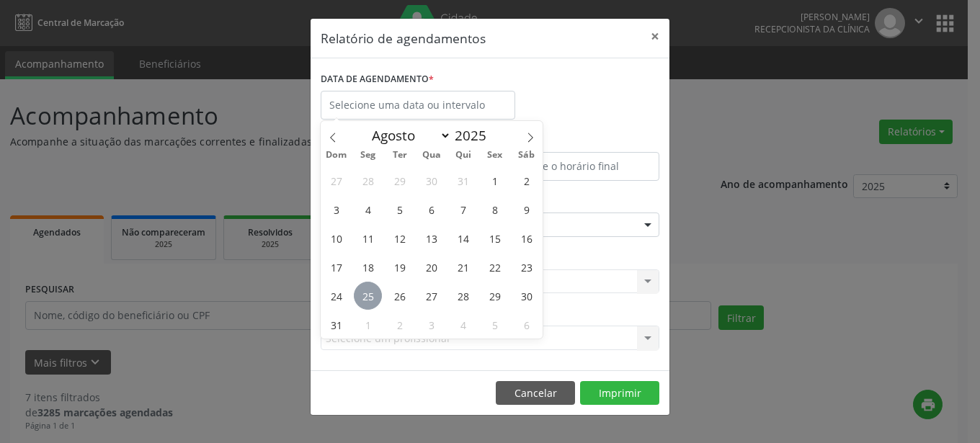  What do you see at coordinates (576, 167) in the screenshot?
I see `input: Selecione o horário final` at bounding box center [576, 167].